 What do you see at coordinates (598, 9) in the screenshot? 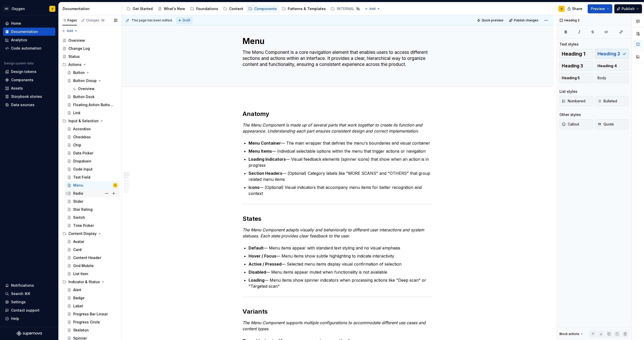
I see `span: Preview` at bounding box center [598, 9].